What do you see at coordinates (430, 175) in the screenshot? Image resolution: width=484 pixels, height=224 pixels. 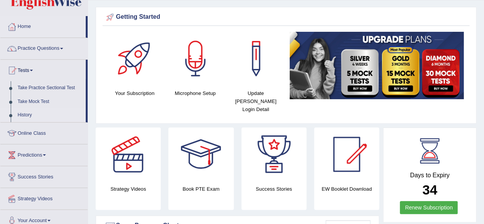 I see `h4: Days to Expiry` at bounding box center [430, 175].